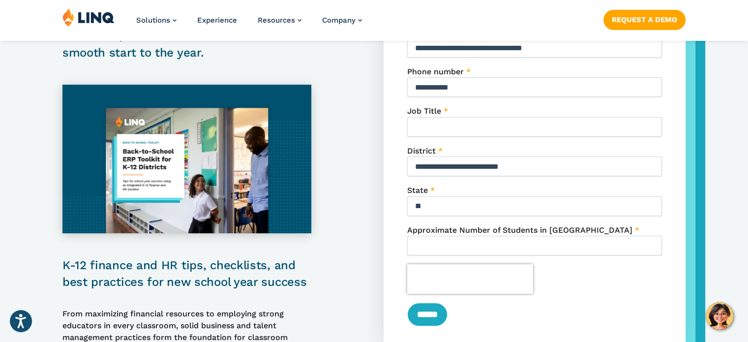  What do you see at coordinates (217, 20) in the screenshot?
I see `a: Experience` at bounding box center [217, 20].